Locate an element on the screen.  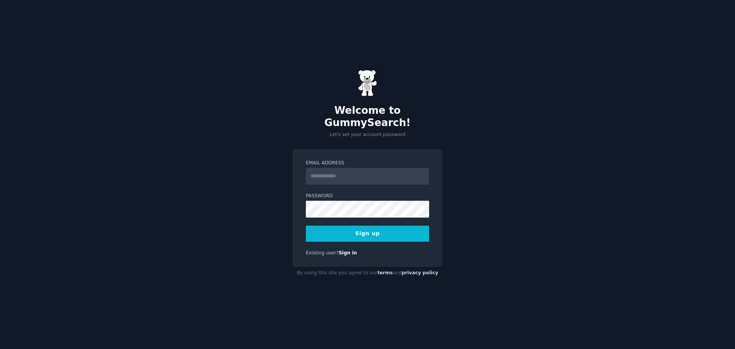
img: Gummy Bear is located at coordinates (367, 83).